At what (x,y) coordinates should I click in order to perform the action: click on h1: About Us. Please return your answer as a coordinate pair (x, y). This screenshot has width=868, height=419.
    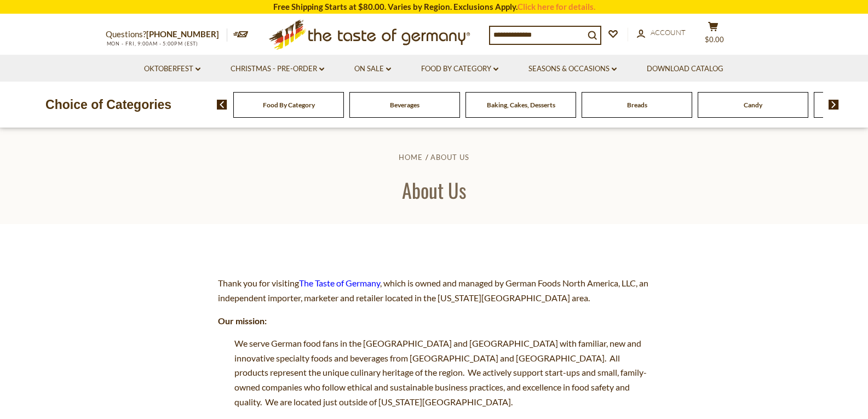
    Looking at the image, I should click on (434, 190).